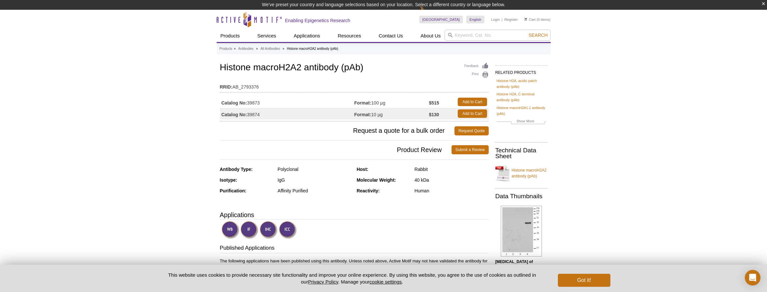 Image resolution: width=767 pixels, height=292 pixels. Describe the element at coordinates (538, 35) in the screenshot. I see `button: Search` at that location.